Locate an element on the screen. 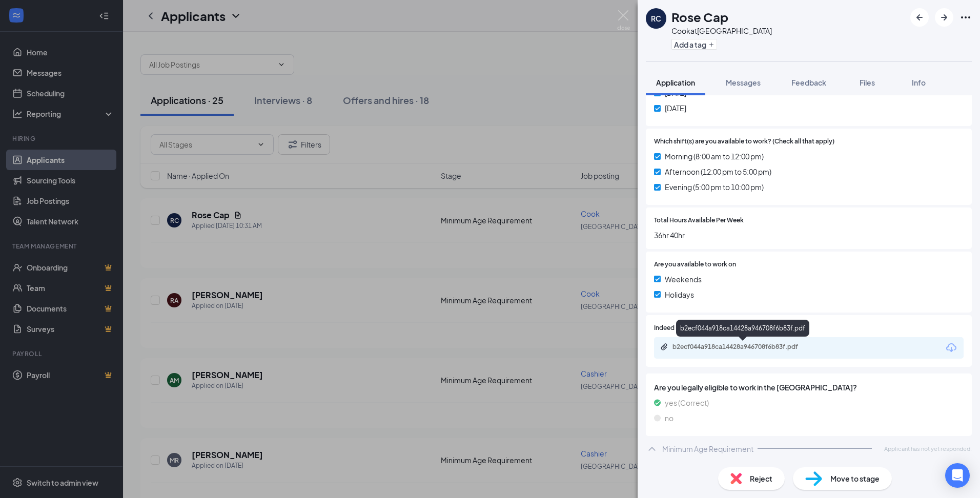  a: Paperclipb2ecf044a918ca14428a946708f6b83f.pdf is located at coordinates (743, 348).